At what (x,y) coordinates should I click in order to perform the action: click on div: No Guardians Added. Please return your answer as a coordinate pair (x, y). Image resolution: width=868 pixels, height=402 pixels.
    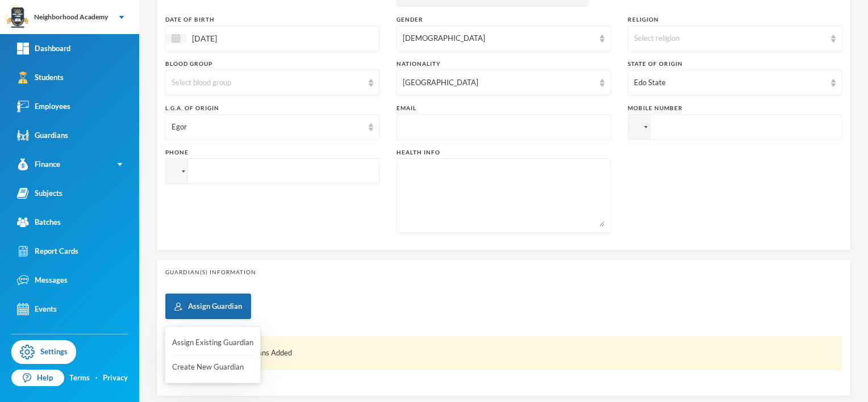
    Looking at the image, I should click on (513, 354).